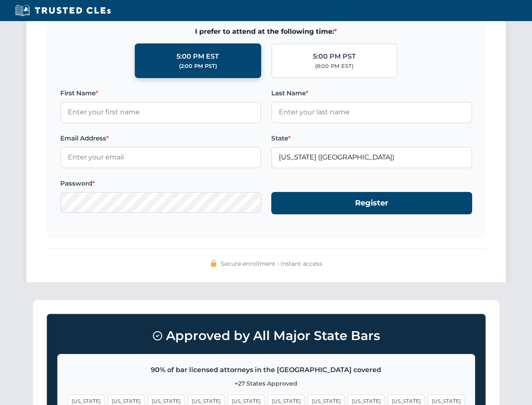  What do you see at coordinates (371, 157) in the screenshot?
I see `input: Florida (FL)` at bounding box center [371, 157].